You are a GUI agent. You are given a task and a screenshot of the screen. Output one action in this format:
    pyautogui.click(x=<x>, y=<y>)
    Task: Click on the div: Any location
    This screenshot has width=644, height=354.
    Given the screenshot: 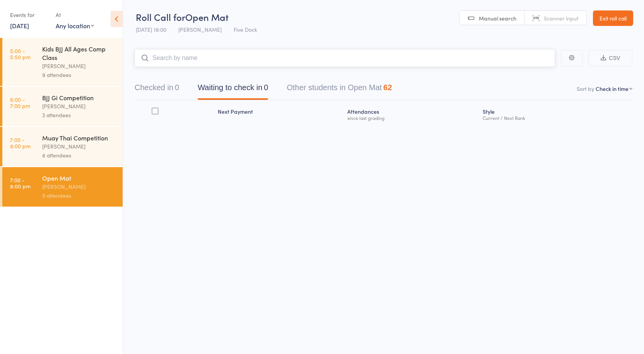 What is the action you would take?
    pyautogui.click(x=74, y=26)
    